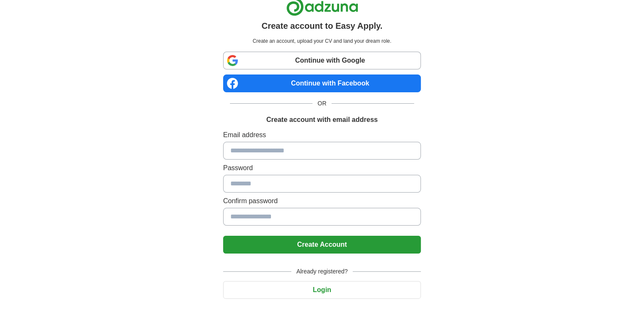 This screenshot has height=309, width=644. What do you see at coordinates (321, 120) in the screenshot?
I see `h1: Create account with email address` at bounding box center [321, 120].